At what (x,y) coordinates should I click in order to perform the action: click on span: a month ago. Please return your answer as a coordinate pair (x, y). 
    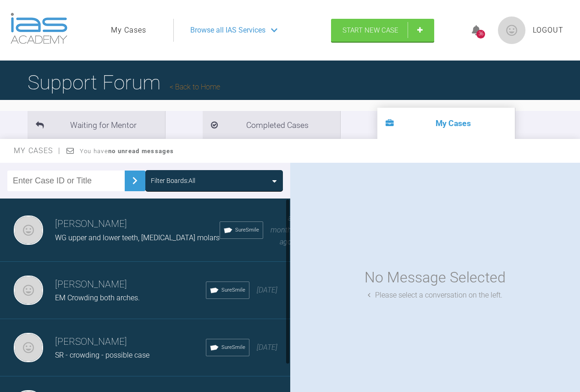
    Looking at the image, I should click on (281, 229).